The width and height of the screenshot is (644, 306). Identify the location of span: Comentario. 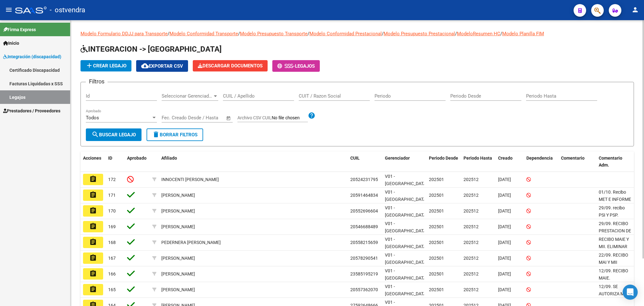
(573, 158).